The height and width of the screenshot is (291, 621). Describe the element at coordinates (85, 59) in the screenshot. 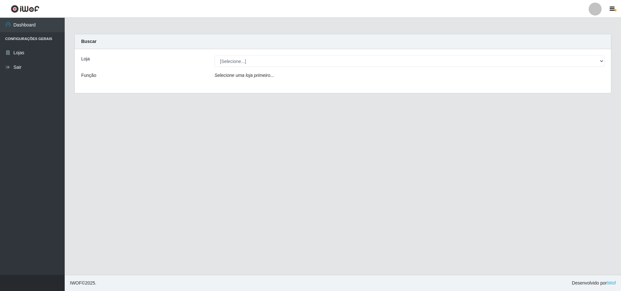

I see `label: Loja` at that location.